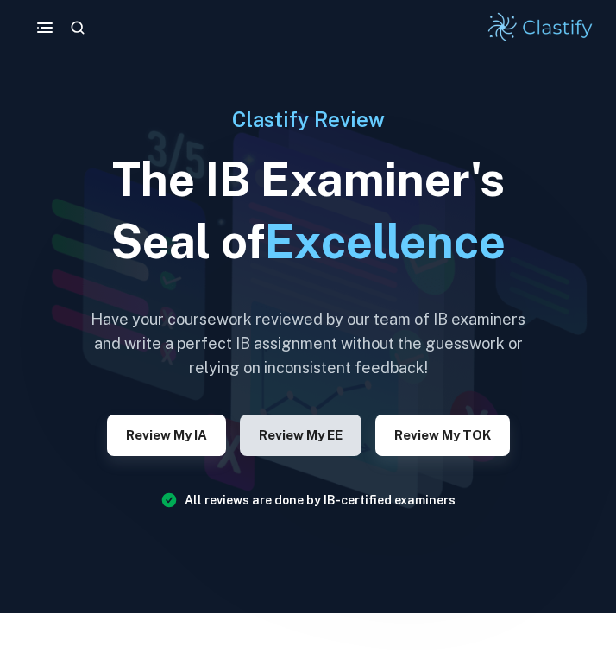 Image resolution: width=616 pixels, height=672 pixels. I want to click on h6: Have your coursework reviewed by our team of IB examiners and write a perfect IB assignment witho..., so click(308, 344).